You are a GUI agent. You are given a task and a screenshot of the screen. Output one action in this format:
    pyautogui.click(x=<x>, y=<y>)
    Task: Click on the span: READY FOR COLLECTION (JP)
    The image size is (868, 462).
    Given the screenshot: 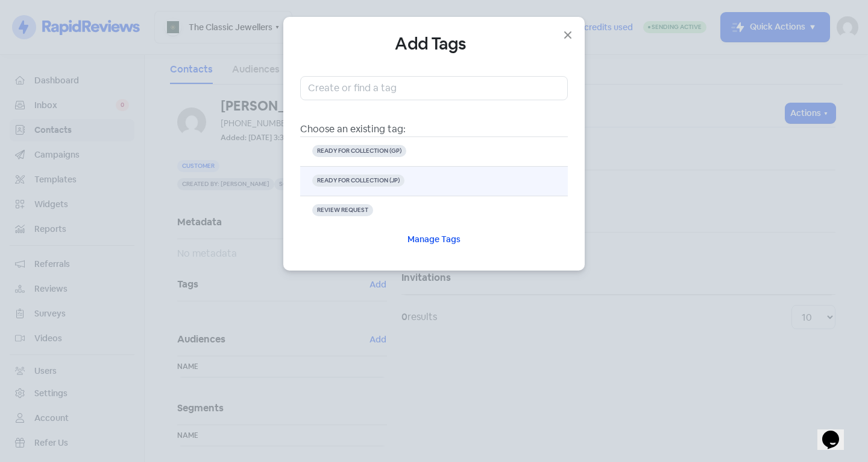 What is the action you would take?
    pyautogui.click(x=358, y=181)
    